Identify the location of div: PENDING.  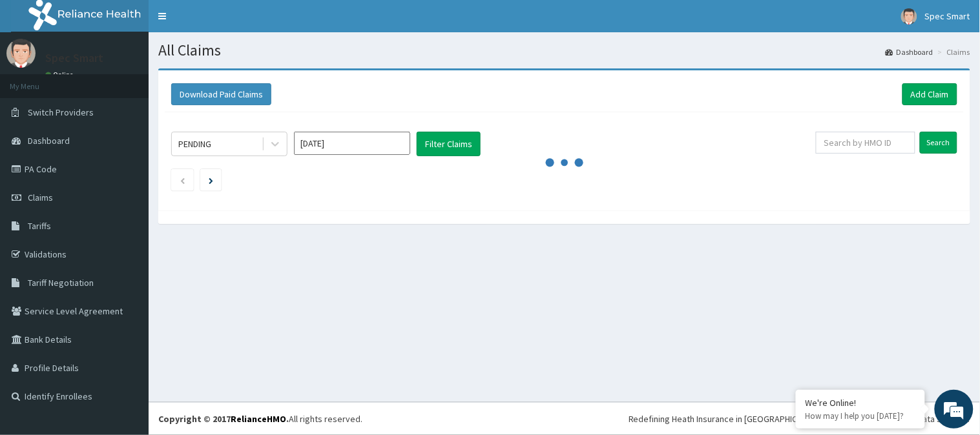
(195, 144).